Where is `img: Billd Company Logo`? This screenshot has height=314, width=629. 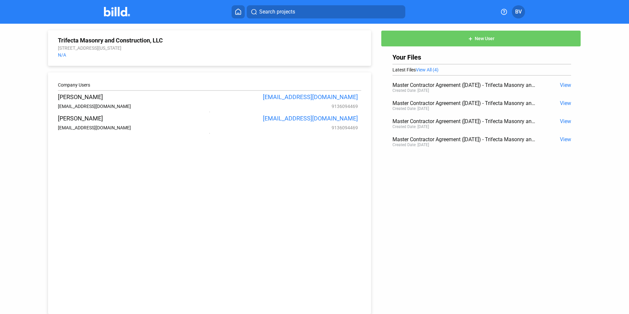
img: Billd Company Logo is located at coordinates (117, 12).